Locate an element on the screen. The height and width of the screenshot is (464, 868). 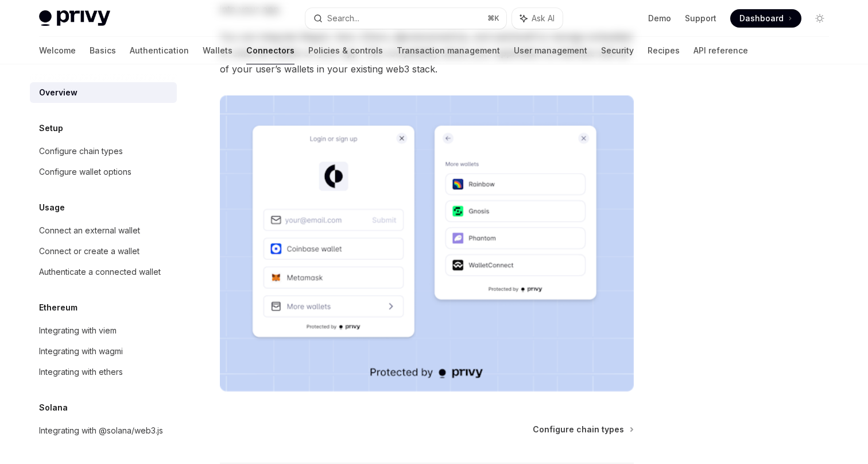
div: Search... is located at coordinates (343, 18).